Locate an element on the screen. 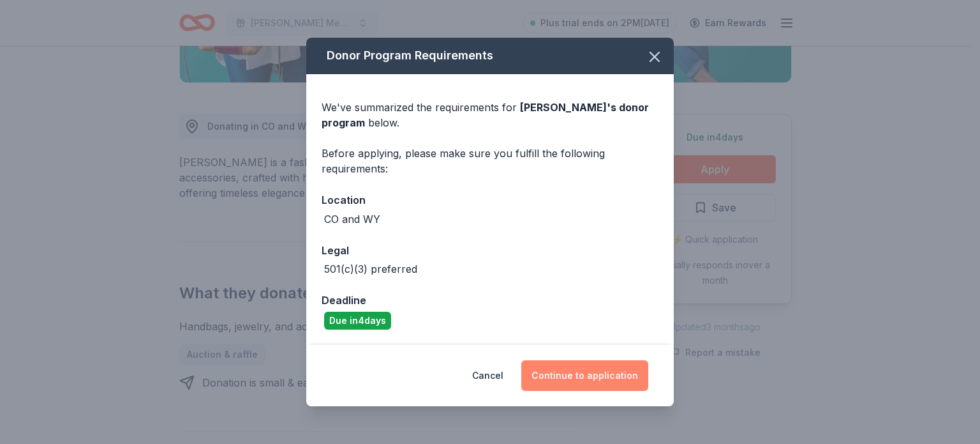  div: Donor Program Requirements is located at coordinates (490, 55).